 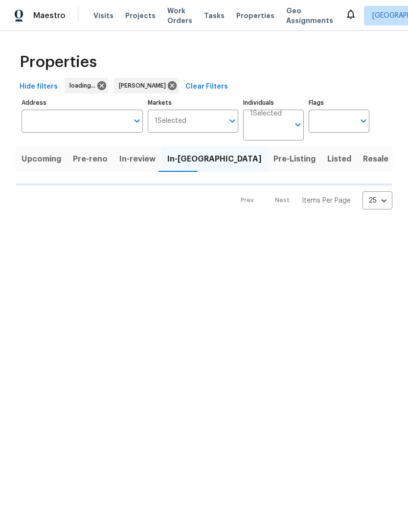 What do you see at coordinates (193, 103) in the screenshot?
I see `label: Markets` at bounding box center [193, 103].